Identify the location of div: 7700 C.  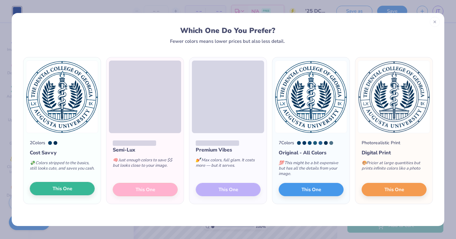
(315, 143).